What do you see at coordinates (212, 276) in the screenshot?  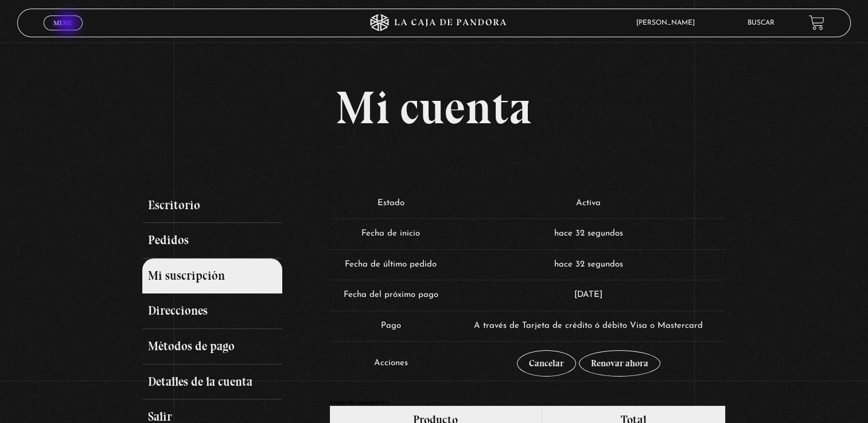 I see `a: Mi suscripción` at bounding box center [212, 276].